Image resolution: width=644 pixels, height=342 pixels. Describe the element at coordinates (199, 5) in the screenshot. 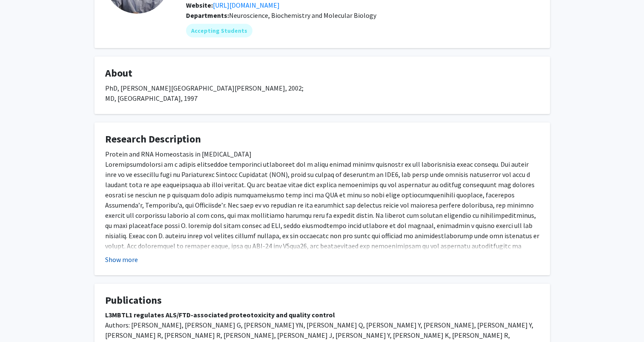

I see `b: Website:` at that location.